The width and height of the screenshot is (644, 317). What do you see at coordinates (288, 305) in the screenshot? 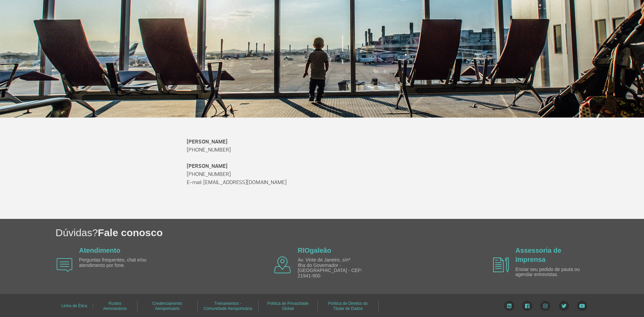
I see `a: Política de Privacidade Global` at bounding box center [288, 305].